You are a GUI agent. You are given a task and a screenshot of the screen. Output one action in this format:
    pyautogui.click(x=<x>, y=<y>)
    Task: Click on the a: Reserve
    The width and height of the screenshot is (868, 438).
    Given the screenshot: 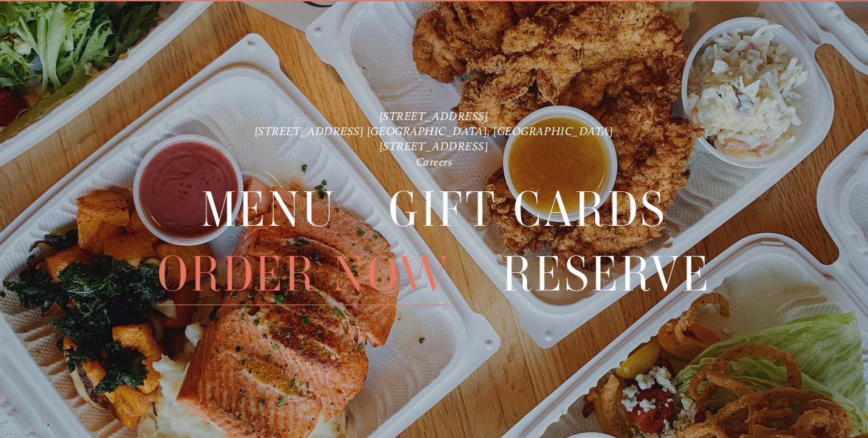 What is the action you would take?
    pyautogui.click(x=606, y=273)
    